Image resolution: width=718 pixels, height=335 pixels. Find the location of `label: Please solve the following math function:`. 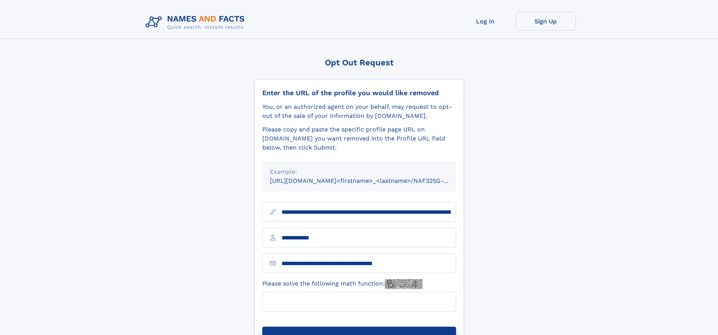

label: Please solve the following math function: is located at coordinates (342, 284).